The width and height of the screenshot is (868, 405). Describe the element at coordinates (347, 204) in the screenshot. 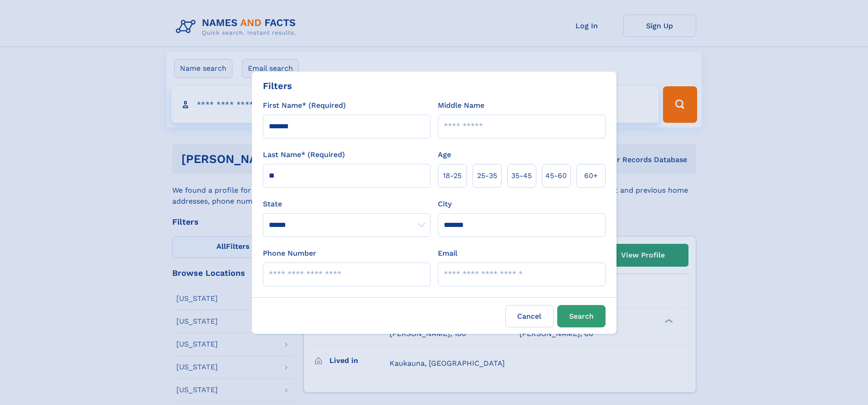

I see `label: State` at that location.